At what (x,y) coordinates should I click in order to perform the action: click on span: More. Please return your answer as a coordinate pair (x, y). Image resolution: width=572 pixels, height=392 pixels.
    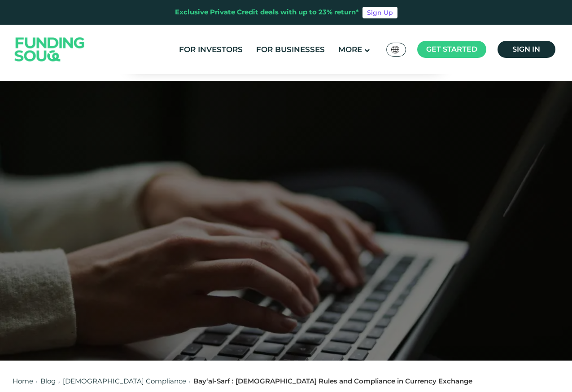
    Looking at the image, I should click on (350, 49).